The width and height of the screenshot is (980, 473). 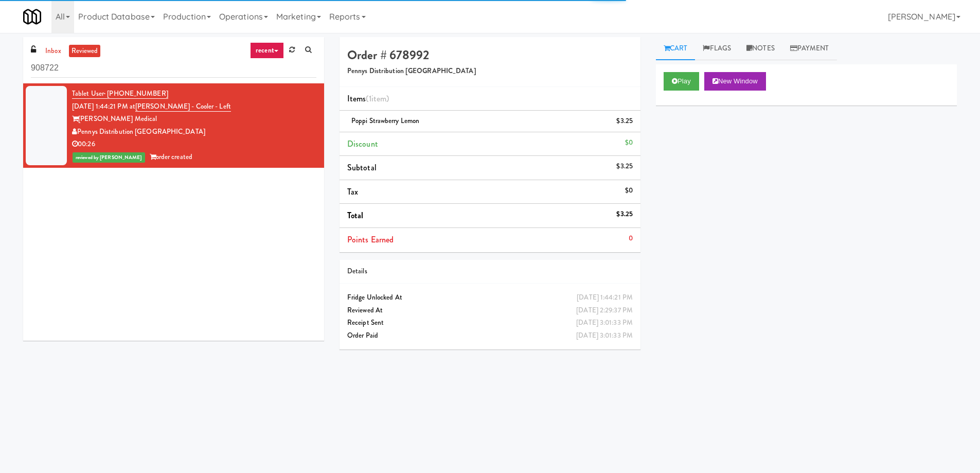 I want to click on span: (1 ), so click(x=377, y=98).